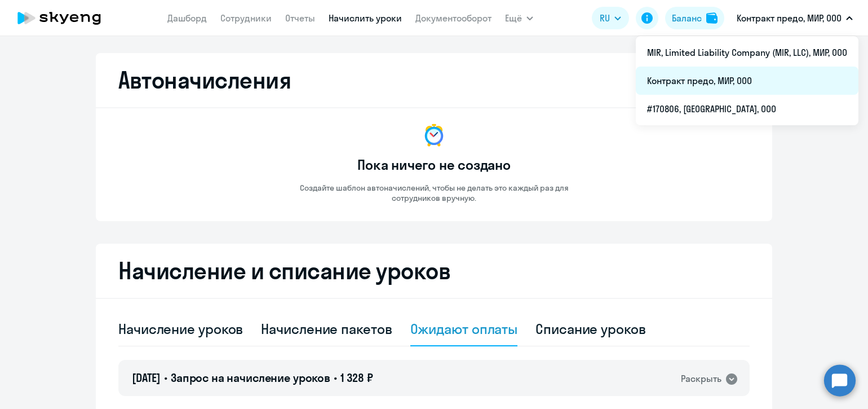  I want to click on a: Начислить уроки, so click(365, 18).